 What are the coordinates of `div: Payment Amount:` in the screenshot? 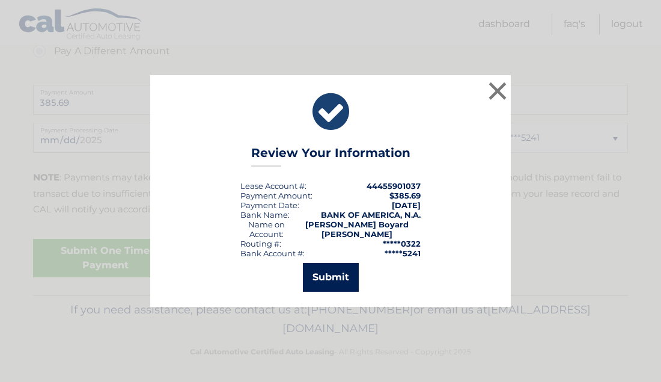 It's located at (276, 195).